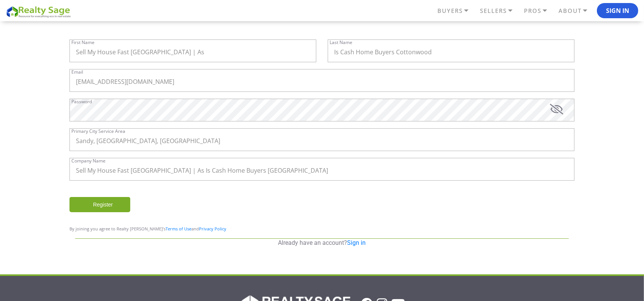 The image size is (644, 301). What do you see at coordinates (89, 161) in the screenshot?
I see `label: Company Name` at bounding box center [89, 161].